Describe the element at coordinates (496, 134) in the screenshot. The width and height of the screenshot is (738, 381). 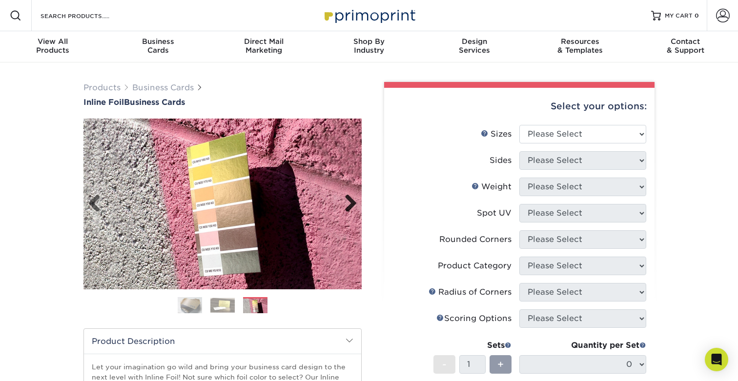
I see `div: Sizes` at that location.